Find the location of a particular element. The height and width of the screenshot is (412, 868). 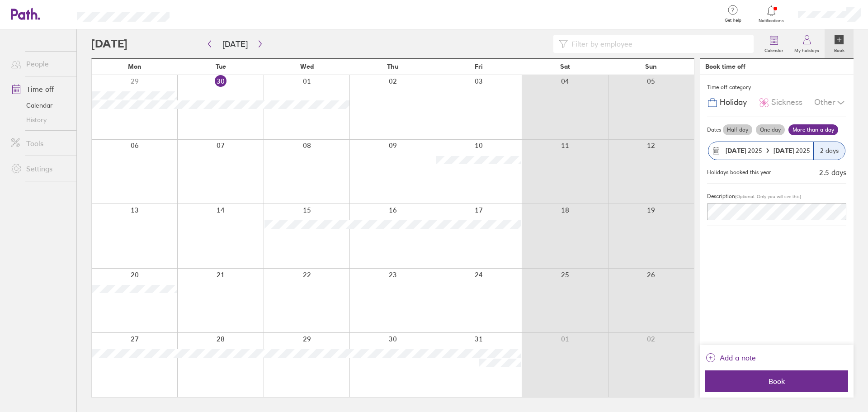

label: Calendar is located at coordinates (774, 50).